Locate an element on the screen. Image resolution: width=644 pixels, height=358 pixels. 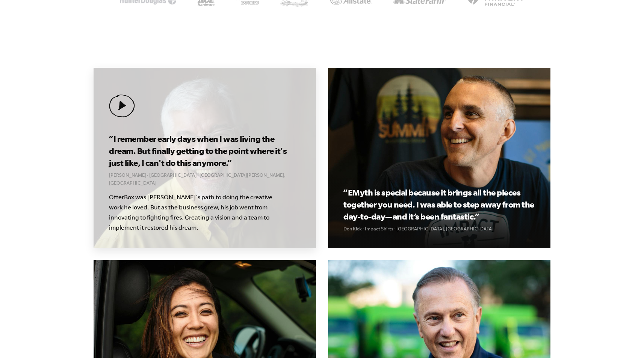
h3: “EMyth is special because it brings all the pieces together you need. I was able to step away fro... is located at coordinates (439, 205).